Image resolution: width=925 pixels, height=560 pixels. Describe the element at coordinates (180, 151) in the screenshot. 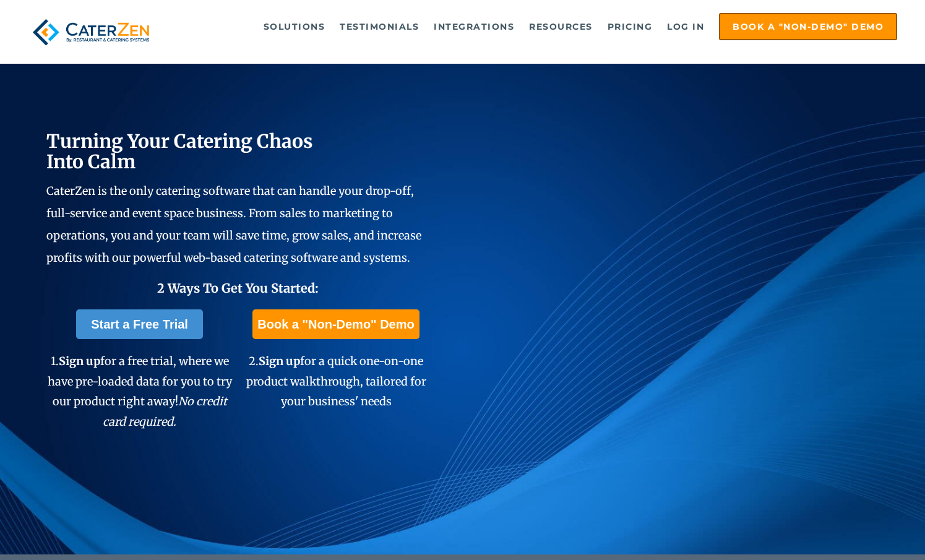

I see `span: Turning Your Catering Chaos Into Calm` at that location.